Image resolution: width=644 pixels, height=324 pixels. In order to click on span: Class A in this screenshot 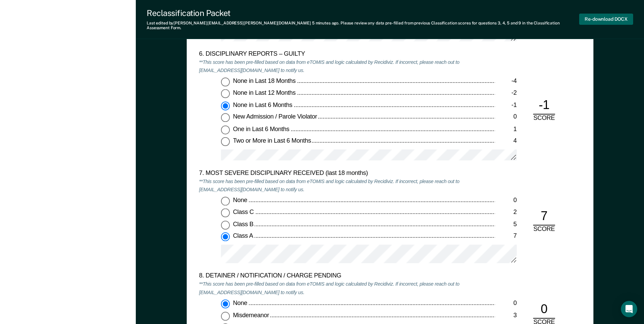, I will do `click(243, 236)`.